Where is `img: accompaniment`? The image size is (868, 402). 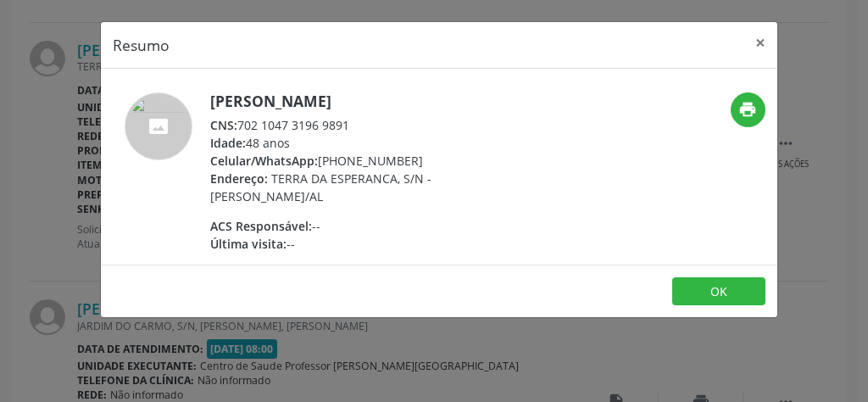
img: accompaniment is located at coordinates (158, 126).